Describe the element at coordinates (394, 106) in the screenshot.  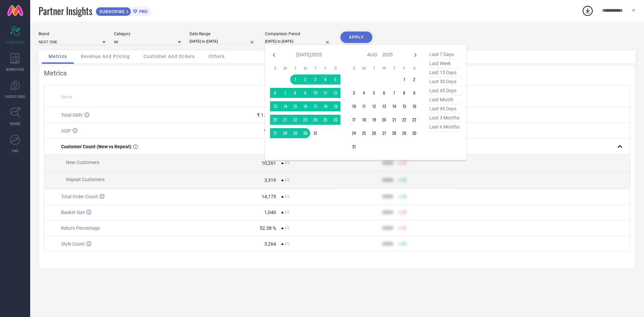
I see `td: Thu Aug 14 2025` at that location.